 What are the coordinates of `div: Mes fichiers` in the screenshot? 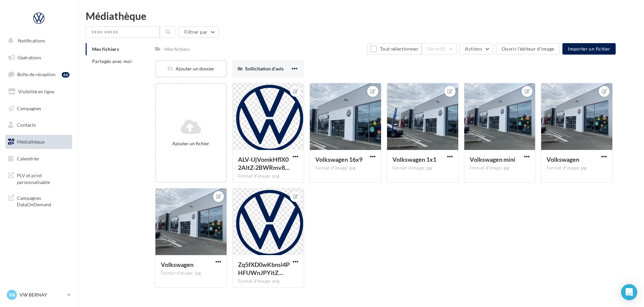 It's located at (177, 49).